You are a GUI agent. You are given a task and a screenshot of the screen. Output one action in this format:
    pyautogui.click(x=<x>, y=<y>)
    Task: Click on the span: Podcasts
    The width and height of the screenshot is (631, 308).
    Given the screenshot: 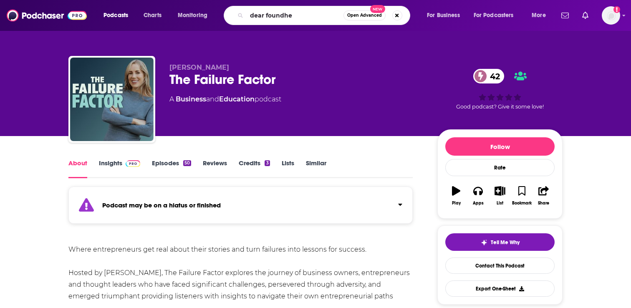 What is the action you would take?
    pyautogui.click(x=116, y=15)
    